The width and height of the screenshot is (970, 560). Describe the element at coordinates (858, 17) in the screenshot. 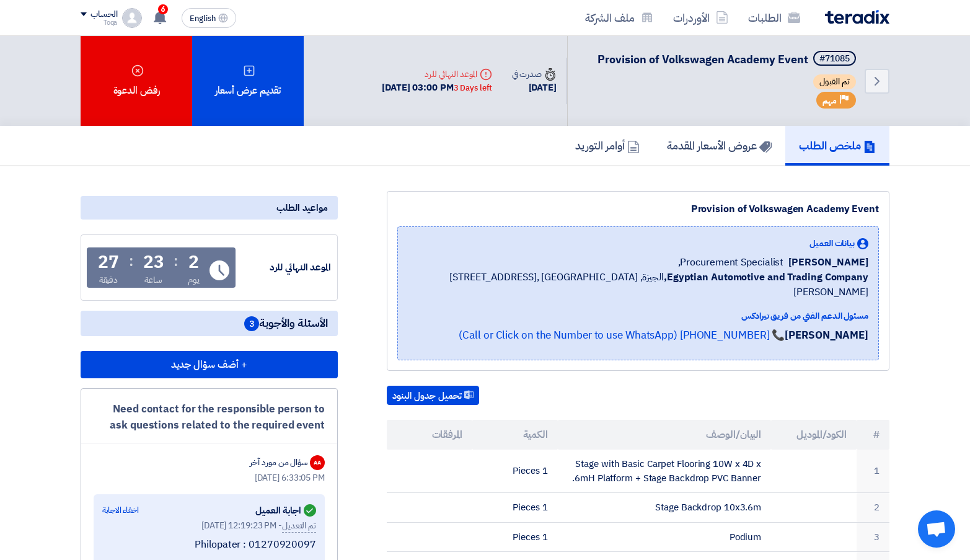

I see `img: Teradix logo` at that location.